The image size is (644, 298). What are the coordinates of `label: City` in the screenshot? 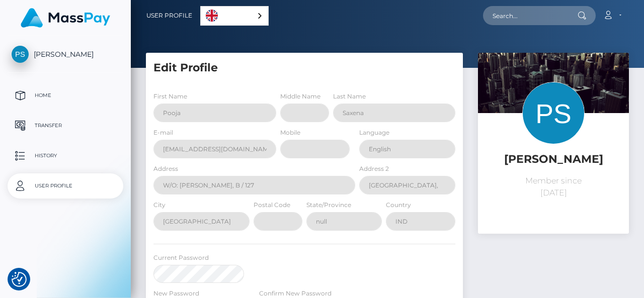 It's located at (159, 205).